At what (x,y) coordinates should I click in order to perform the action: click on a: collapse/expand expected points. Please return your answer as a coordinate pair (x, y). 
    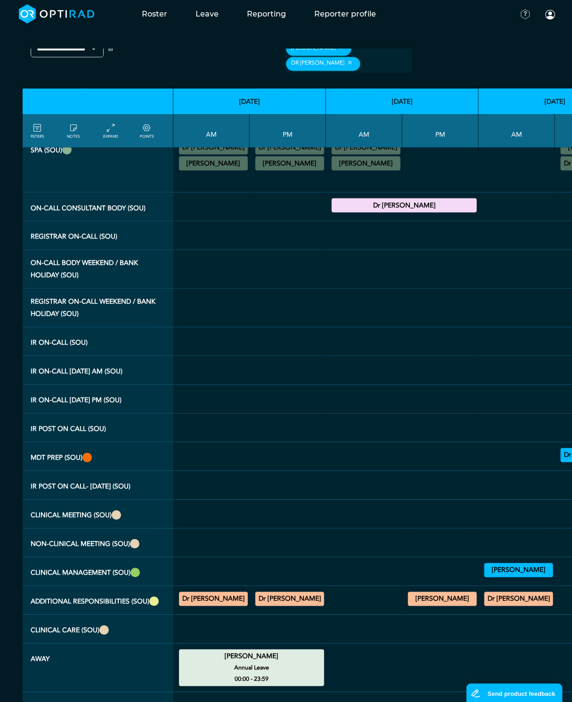
    Looking at the image, I should click on (147, 131).